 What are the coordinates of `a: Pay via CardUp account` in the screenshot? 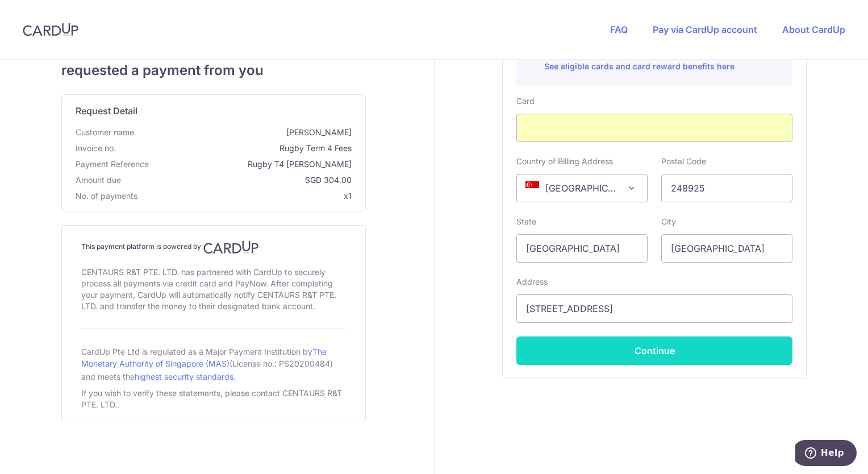 It's located at (705, 30).